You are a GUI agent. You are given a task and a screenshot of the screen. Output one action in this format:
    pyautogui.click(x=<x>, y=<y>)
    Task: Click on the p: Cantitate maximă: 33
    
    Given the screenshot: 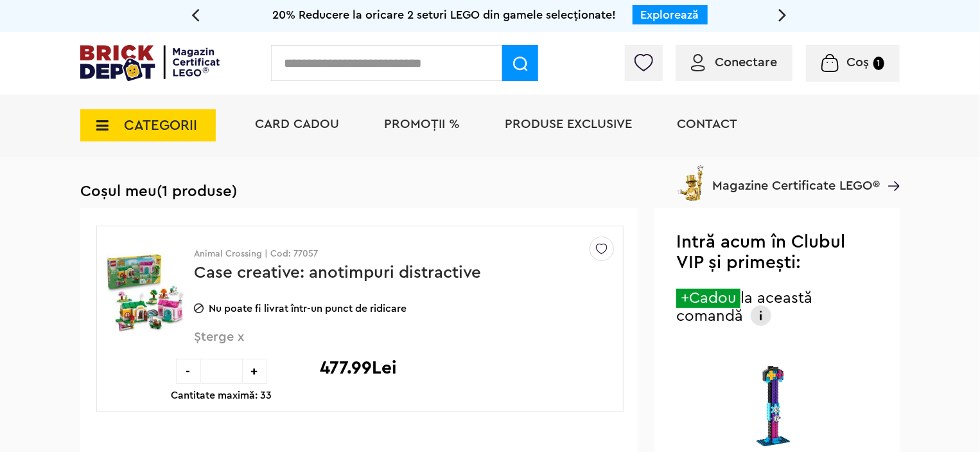 What is the action you would take?
    pyautogui.click(x=221, y=395)
    